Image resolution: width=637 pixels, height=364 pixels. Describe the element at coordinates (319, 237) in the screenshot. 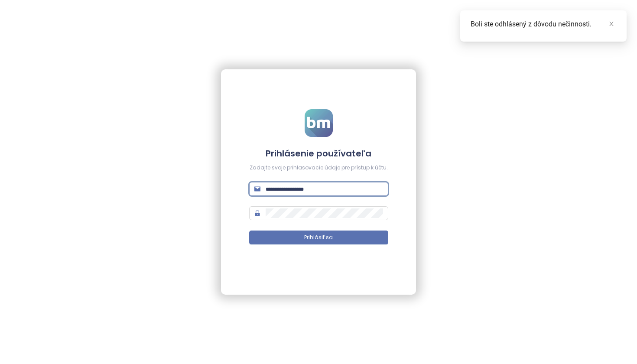

I see `button: Prihlásiť sa` at that location.